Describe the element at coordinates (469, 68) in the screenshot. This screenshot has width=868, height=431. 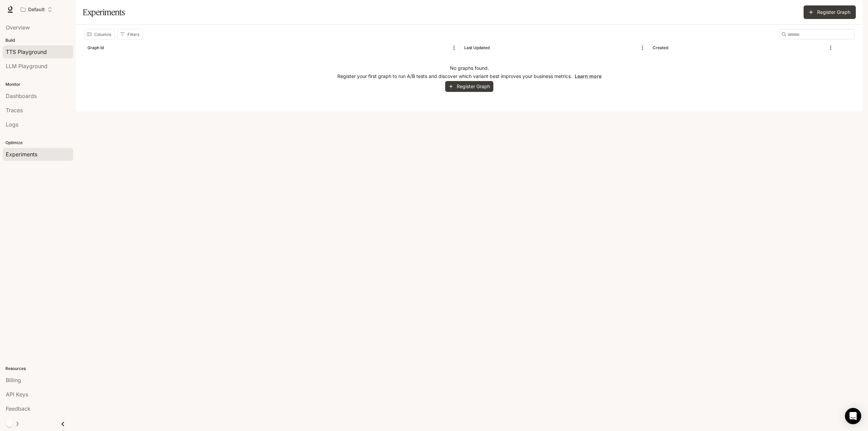
I see `p: No graphs found.` at that location.